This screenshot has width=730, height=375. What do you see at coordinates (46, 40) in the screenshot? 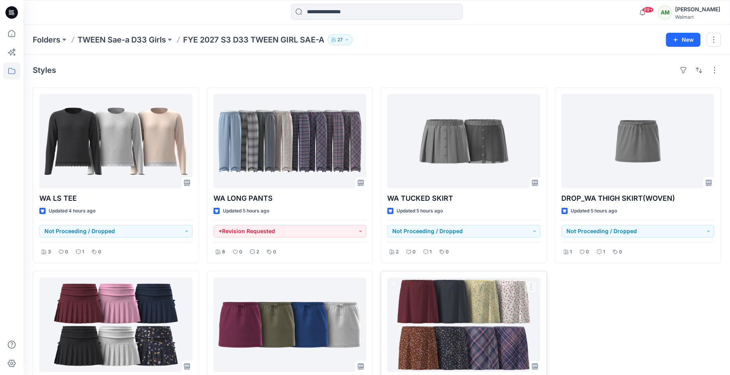
I see `p: Folders` at bounding box center [46, 40].